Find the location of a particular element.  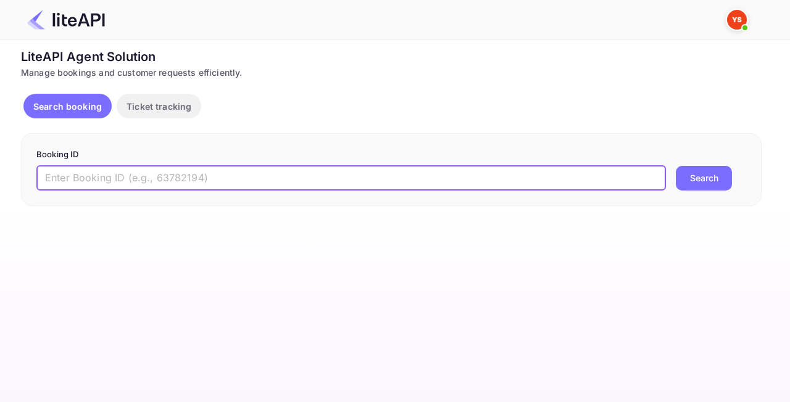

input: Enter Booking ID (e.g., 63782194) is located at coordinates (351, 178).